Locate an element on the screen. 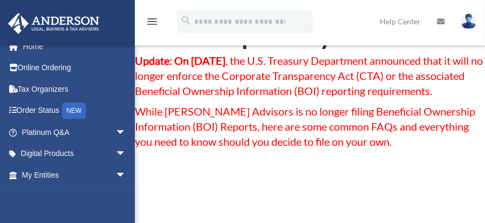 This screenshot has width=485, height=223. a: Tax Organizers is located at coordinates (75, 89).